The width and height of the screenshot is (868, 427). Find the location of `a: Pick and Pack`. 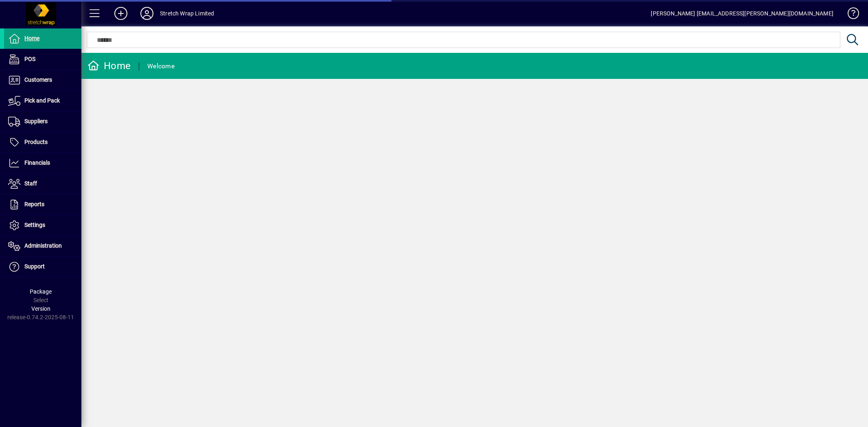

a: Pick and Pack is located at coordinates (43, 101).